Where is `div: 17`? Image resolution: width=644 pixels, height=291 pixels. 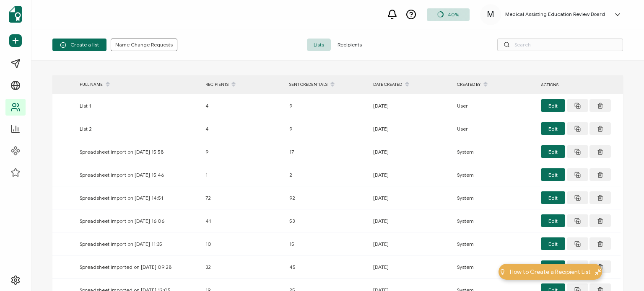 div: 17 is located at coordinates (327, 151).